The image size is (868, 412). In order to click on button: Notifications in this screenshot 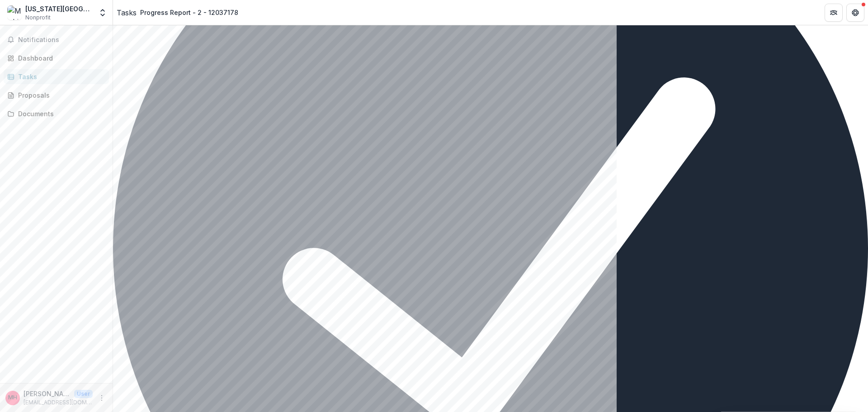, I will do `click(56, 40)`.